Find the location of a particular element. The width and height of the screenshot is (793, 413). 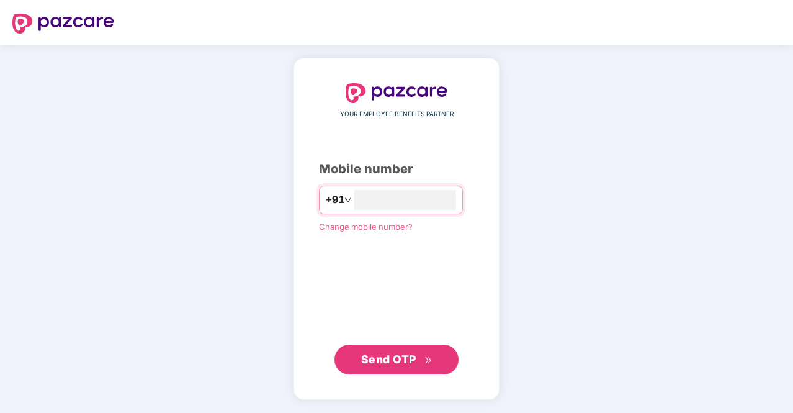

div: Mobile number is located at coordinates (396, 169).